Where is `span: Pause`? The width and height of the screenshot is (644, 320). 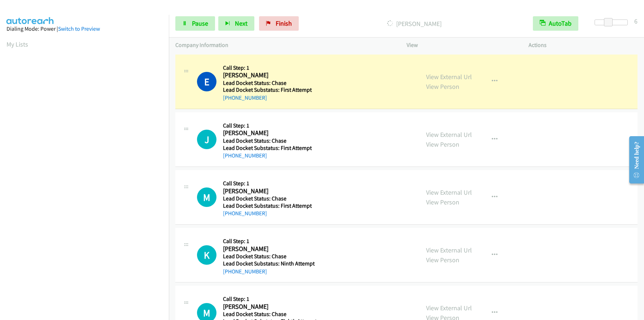 span: Pause is located at coordinates (200, 23).